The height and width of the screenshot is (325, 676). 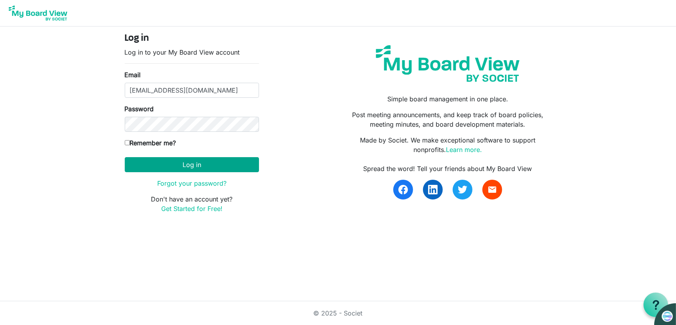 I want to click on p: Simple board management in one place., so click(x=447, y=99).